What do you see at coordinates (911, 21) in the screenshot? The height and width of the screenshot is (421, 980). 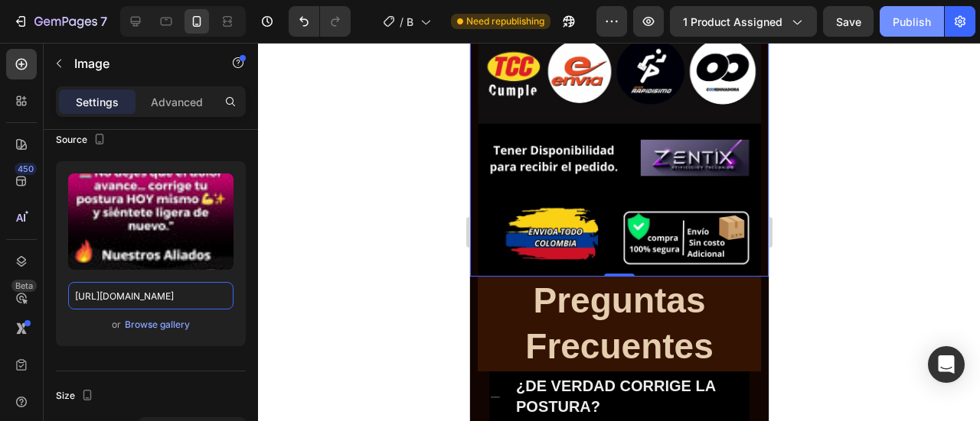 I see `button: Publish` at bounding box center [911, 21].